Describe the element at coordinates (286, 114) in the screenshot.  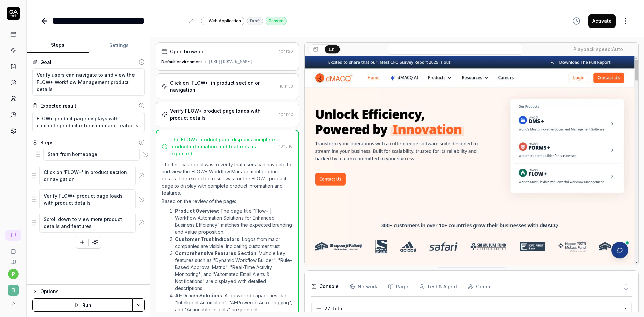
I see `time: 10:11:42` at that location.